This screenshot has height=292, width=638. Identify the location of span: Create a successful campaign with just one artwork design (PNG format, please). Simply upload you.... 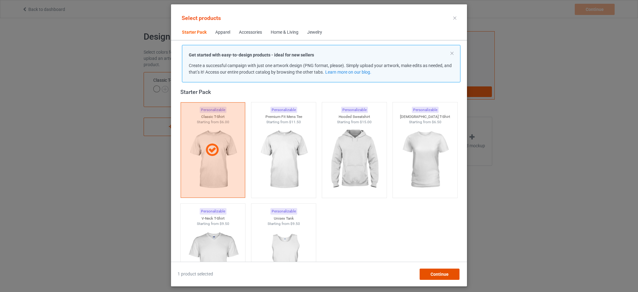
(320, 69).